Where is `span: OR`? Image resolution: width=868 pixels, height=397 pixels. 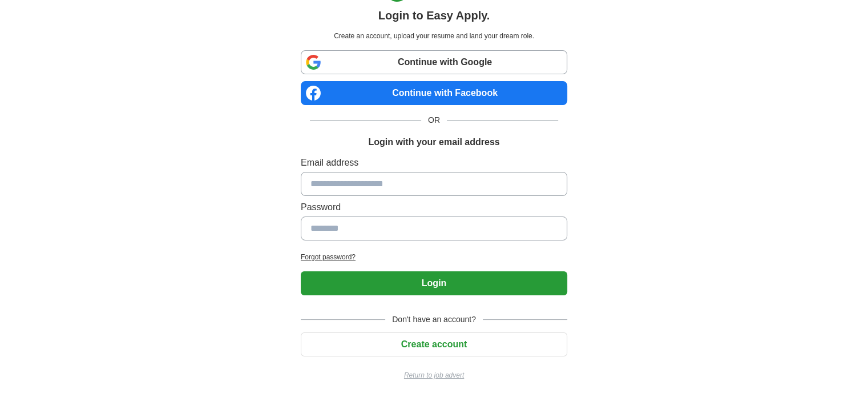
span: OR is located at coordinates (434, 120).